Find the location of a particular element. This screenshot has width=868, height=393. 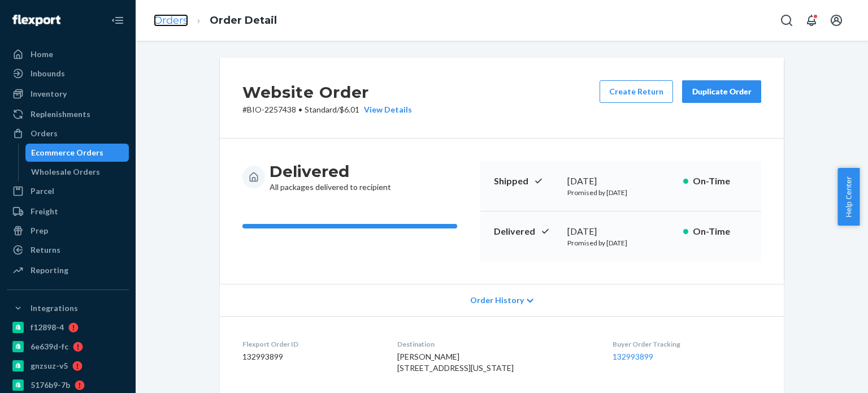

div: Wholesale Orders is located at coordinates (65, 172).